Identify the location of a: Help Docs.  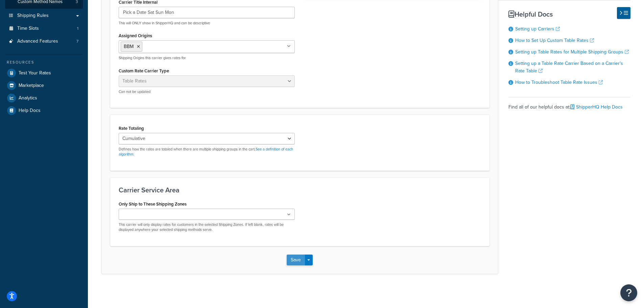
(44, 110).